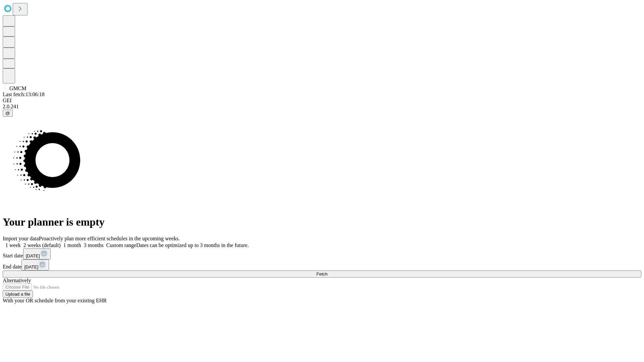  I want to click on div: Start date, so click(322, 254).